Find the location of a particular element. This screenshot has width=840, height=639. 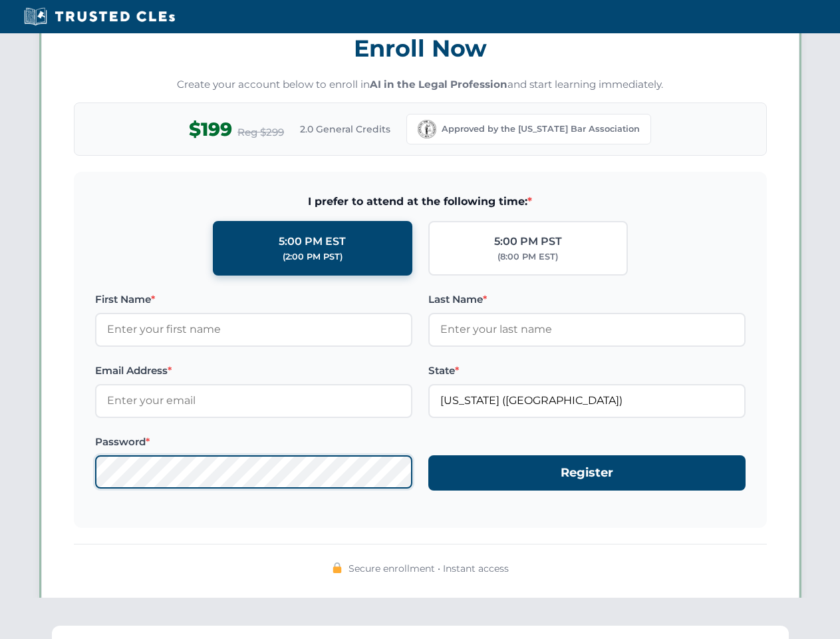

div: 5:00 PM EST is located at coordinates (312, 241).